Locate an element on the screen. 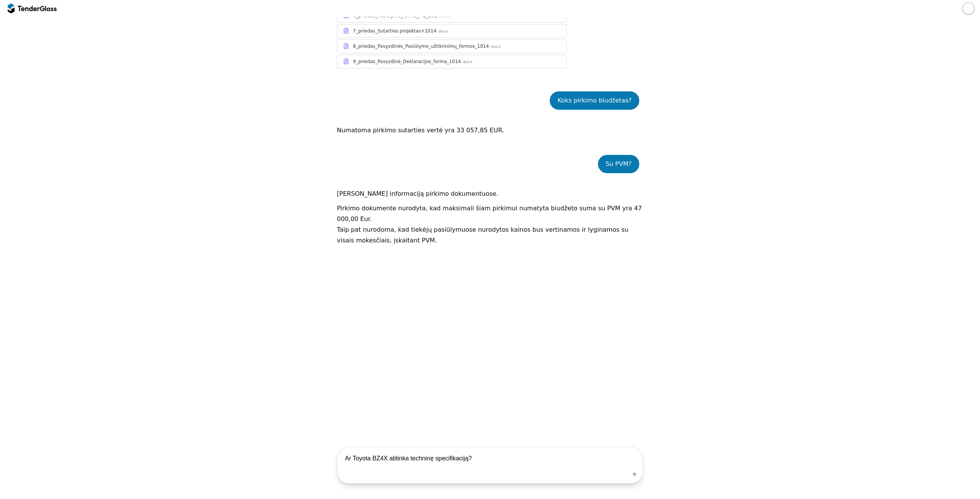 The image size is (980, 499). p: Pirkimo dokumente nurodyta, kad maksimali šiam pirkimui numatyta biudžeto suma su PVM yra 47 000,... is located at coordinates (490, 214).